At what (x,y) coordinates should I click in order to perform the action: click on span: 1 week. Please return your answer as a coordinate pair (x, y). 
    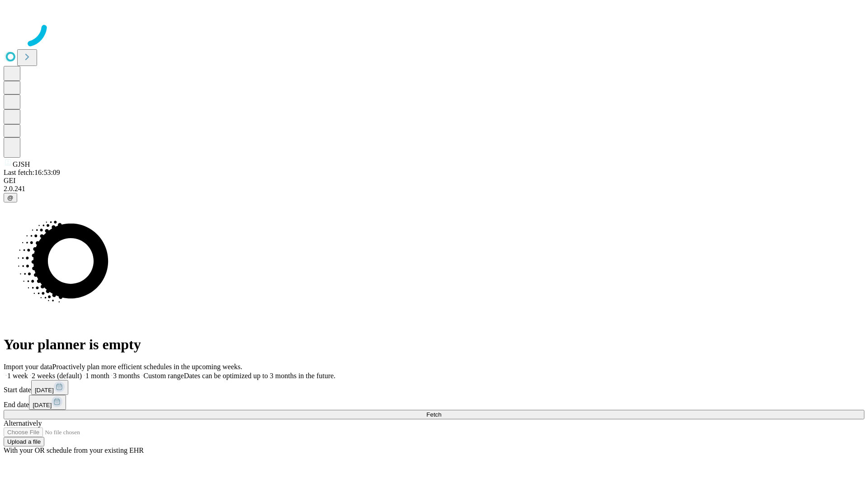
    Looking at the image, I should click on (18, 376).